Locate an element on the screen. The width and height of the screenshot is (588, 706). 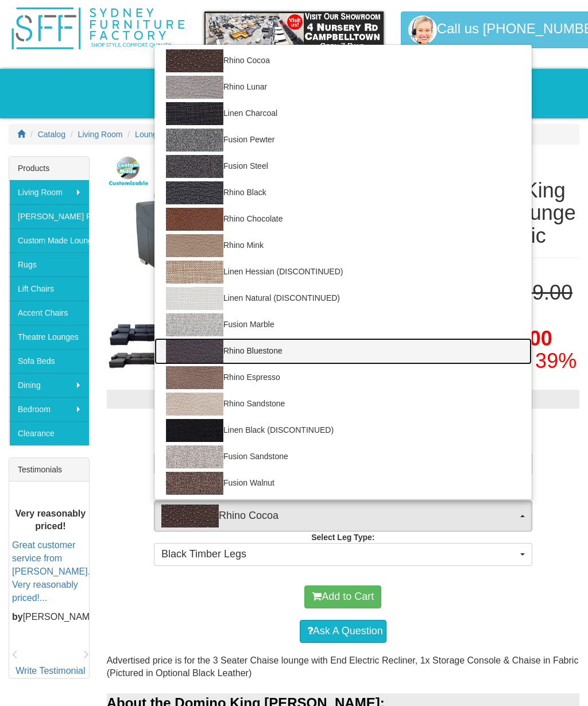
a: Rhino Sandstone is located at coordinates (343, 404).